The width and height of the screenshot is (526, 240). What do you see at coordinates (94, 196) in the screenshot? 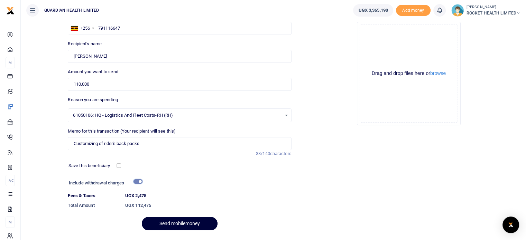
I see `dt: Fees & Taxes` at bounding box center [94, 196].